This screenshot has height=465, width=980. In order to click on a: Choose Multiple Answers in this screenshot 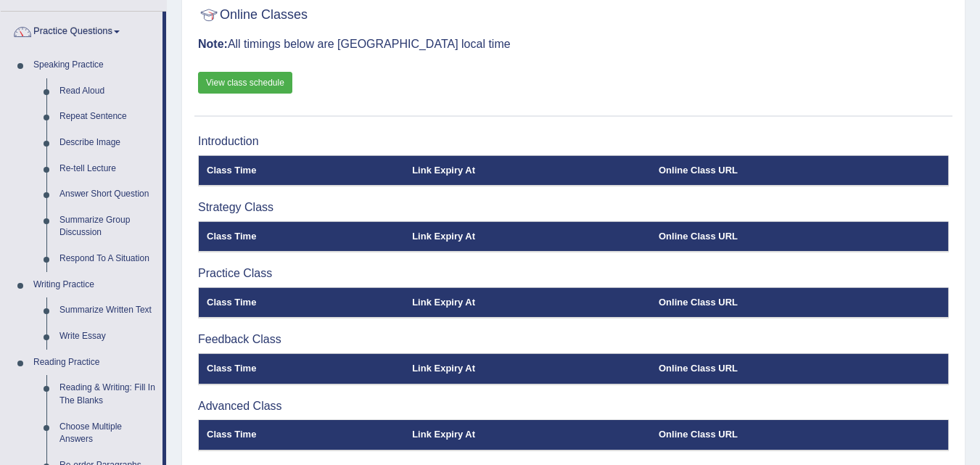, I will do `click(108, 434)`.